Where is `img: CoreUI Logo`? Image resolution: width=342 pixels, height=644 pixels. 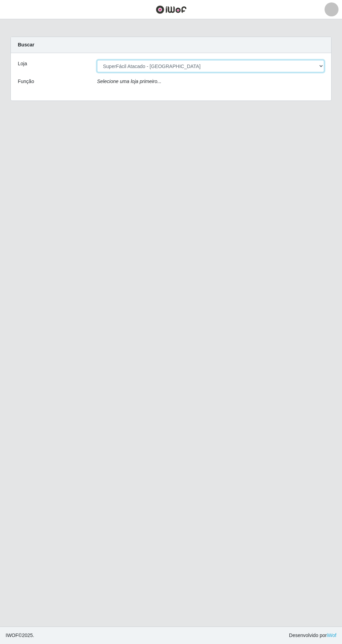
img: CoreUI Logo is located at coordinates (171, 9).